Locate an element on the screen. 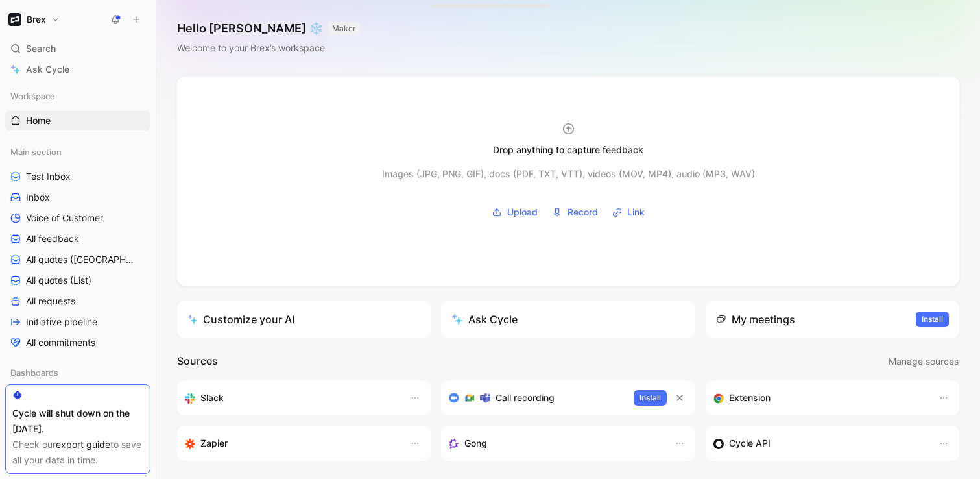 The width and height of the screenshot is (980, 479). h3: Zapier is located at coordinates (214, 443).